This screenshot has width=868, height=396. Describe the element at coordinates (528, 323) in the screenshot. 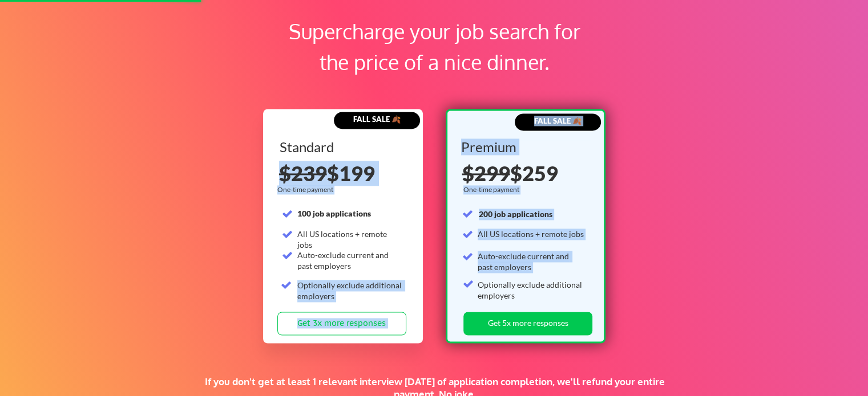

I see `button: Get 5x more responses` at that location.